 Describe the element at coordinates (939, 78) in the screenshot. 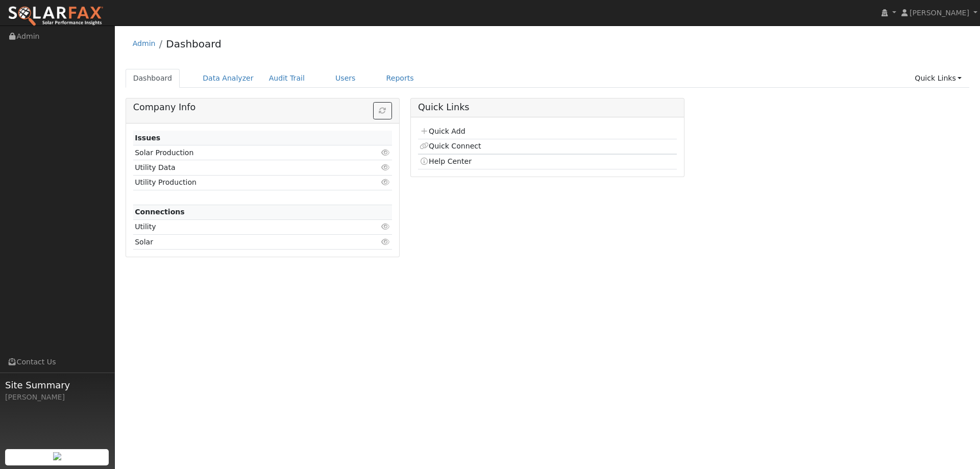

I see `a: Quick Links` at that location.